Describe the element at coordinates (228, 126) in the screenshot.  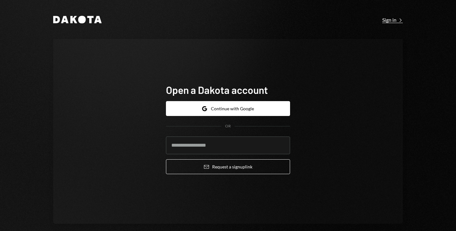
I see `div: OR` at that location.